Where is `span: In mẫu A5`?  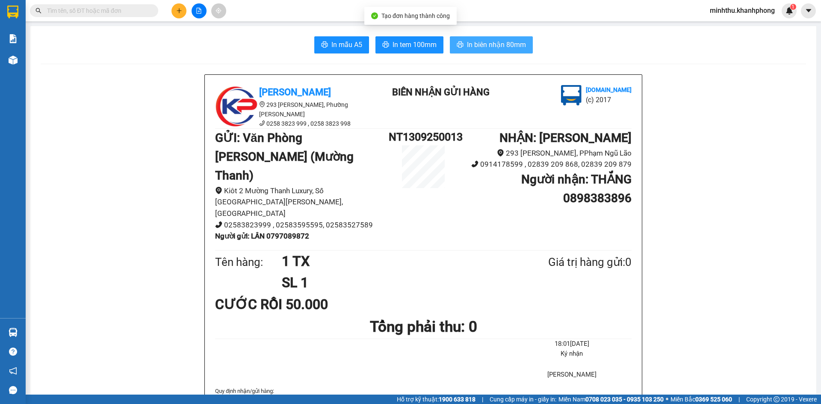 span: In mẫu A5 is located at coordinates (347, 44).